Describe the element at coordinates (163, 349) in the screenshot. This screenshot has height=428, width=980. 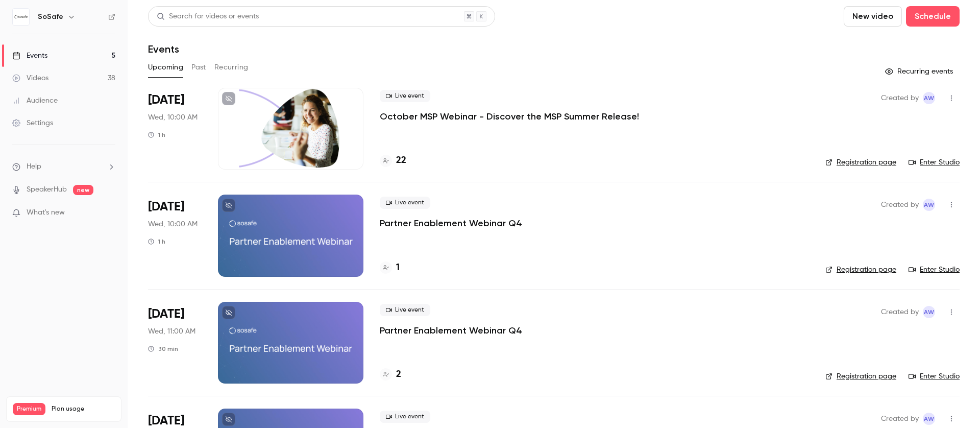
I see `div: 30 min` at that location.